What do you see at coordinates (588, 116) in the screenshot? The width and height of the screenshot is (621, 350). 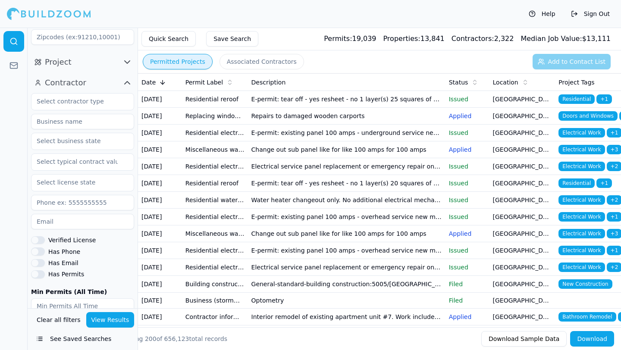 I see `span: Doors and Windows` at bounding box center [588, 116].